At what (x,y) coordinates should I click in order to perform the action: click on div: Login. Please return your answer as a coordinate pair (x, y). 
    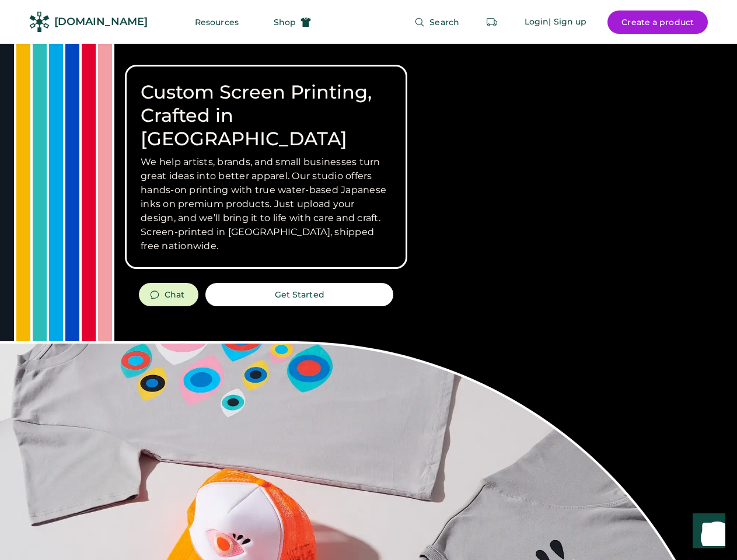
    Looking at the image, I should click on (537, 22).